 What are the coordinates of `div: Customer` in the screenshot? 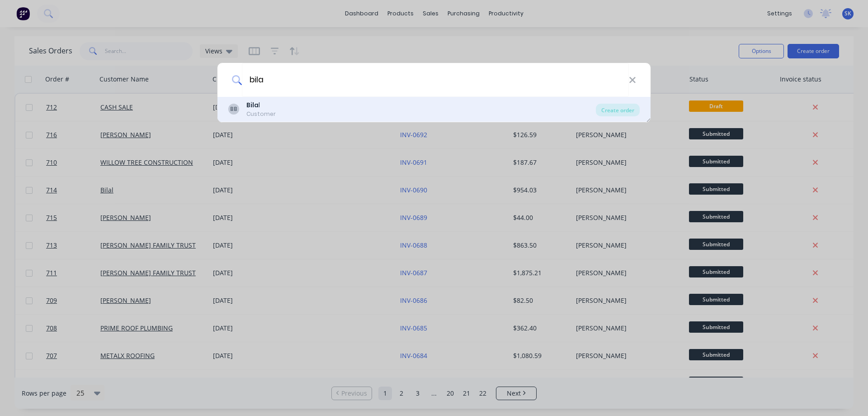 It's located at (261, 114).